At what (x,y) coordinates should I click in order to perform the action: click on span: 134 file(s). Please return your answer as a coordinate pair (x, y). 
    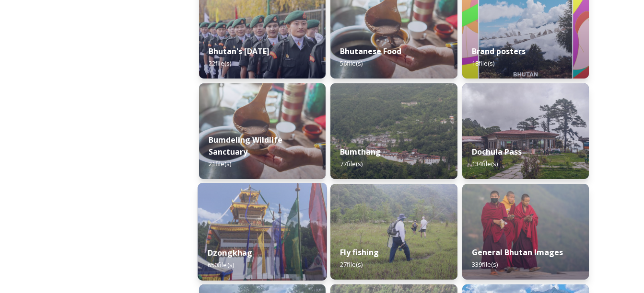
    Looking at the image, I should click on (484, 164).